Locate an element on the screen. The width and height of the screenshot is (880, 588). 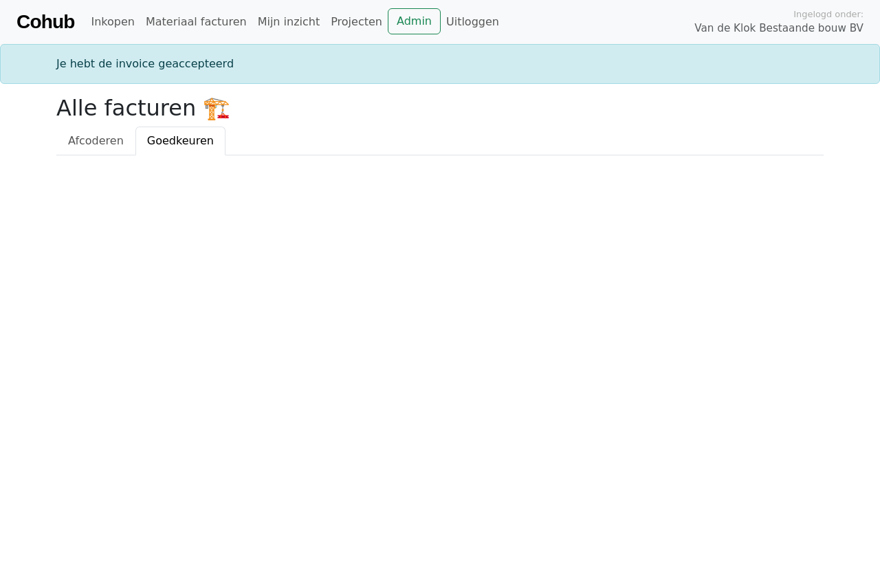
div: Je hebt de invoice geaccepteerd is located at coordinates (440, 64).